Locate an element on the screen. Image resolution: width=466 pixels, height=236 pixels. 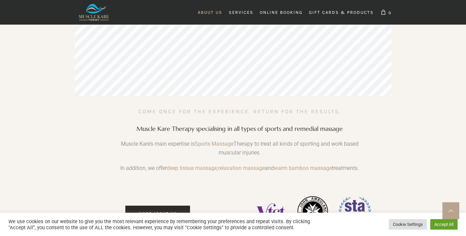
div: We use cookies on our website to give you the most relevant experience by remembering your prefer... is located at coordinates (165, 224).